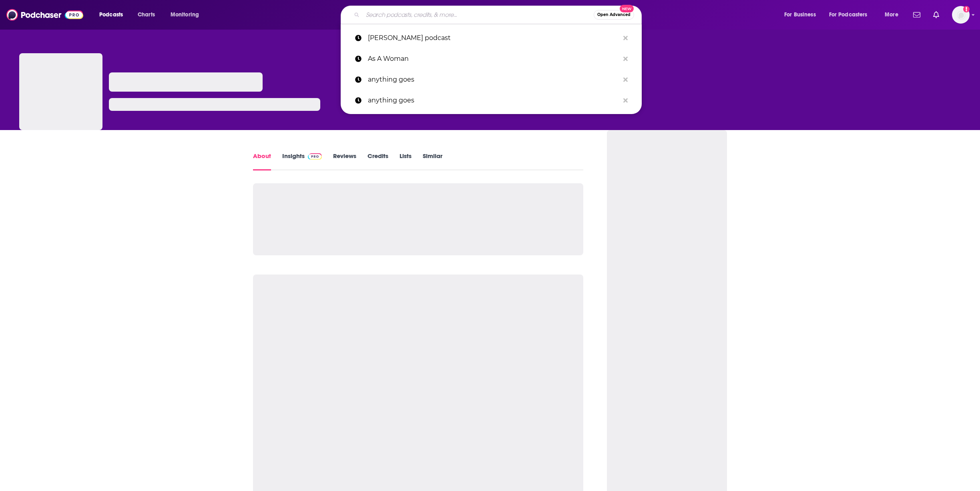 The width and height of the screenshot is (980, 491). What do you see at coordinates (405, 162) in the screenshot?
I see `a: Lists` at bounding box center [405, 162].